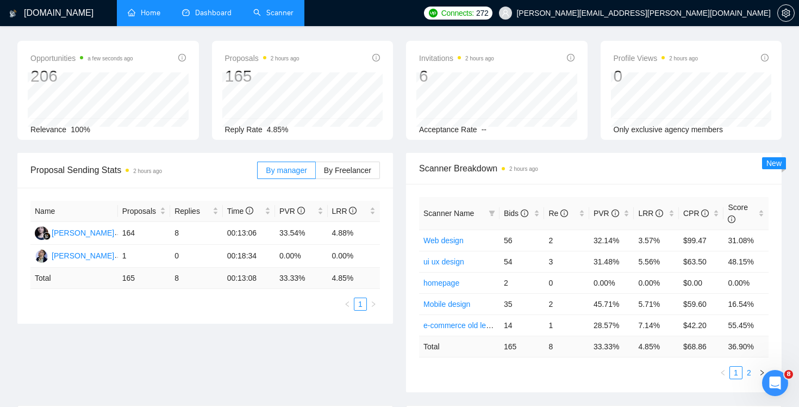  I want to click on img: YH, so click(41, 255).